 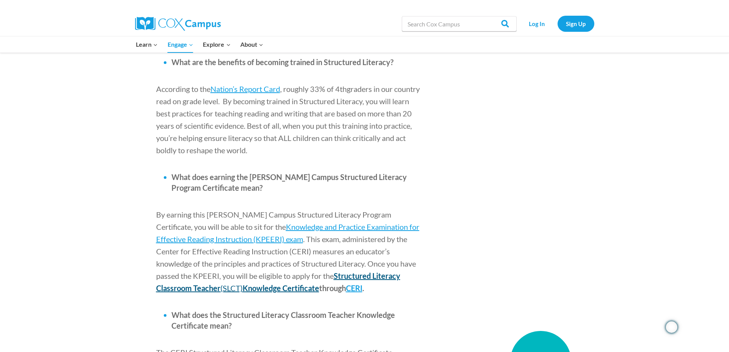 What do you see at coordinates (245, 89) in the screenshot?
I see `span: Nation’s Report Card` at bounding box center [245, 89].